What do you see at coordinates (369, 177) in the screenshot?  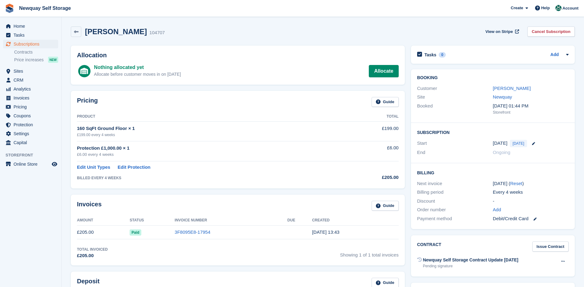 I see `div: £205.00` at bounding box center [369, 177].